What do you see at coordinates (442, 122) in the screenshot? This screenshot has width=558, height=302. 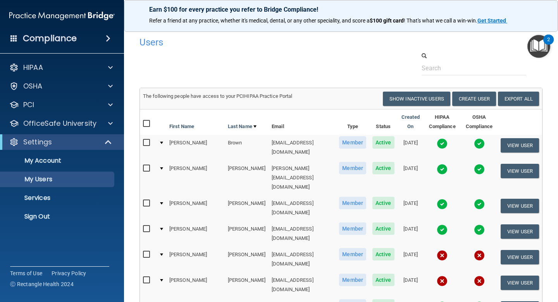 I see `th: HIPAA Compliance` at bounding box center [442, 122].